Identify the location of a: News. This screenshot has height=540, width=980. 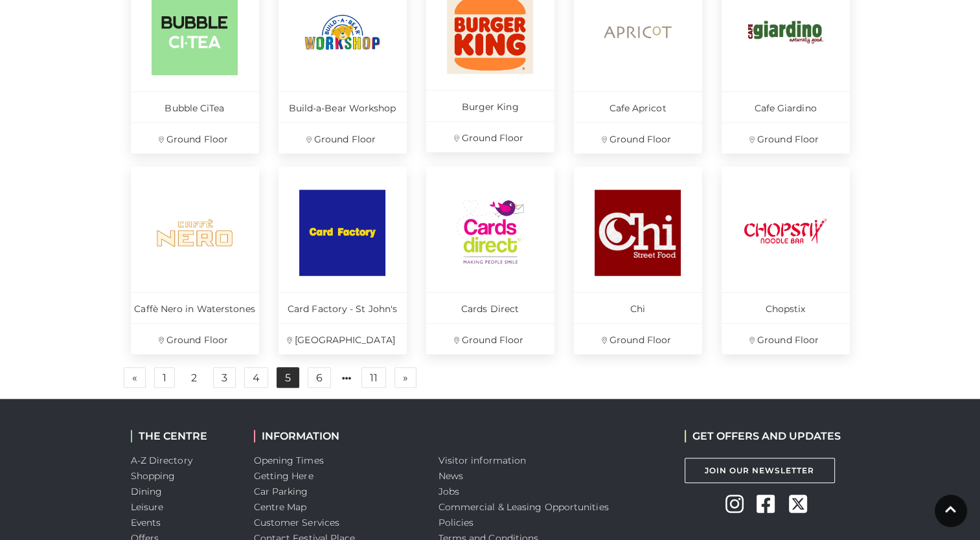
(451, 476).